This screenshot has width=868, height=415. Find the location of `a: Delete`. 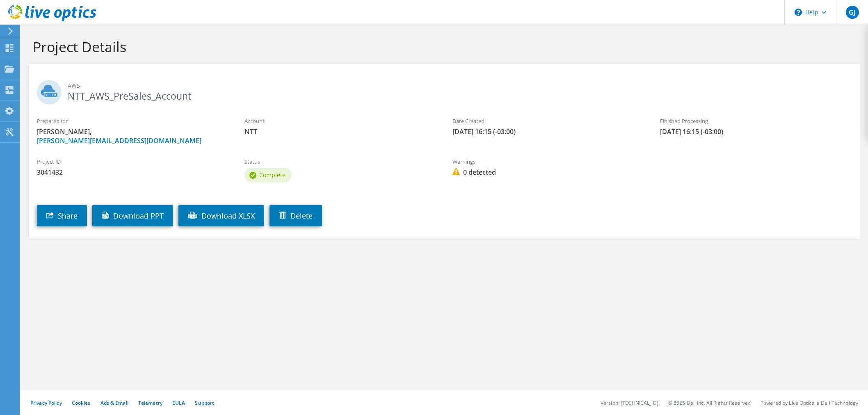

a: Delete is located at coordinates (296, 216).